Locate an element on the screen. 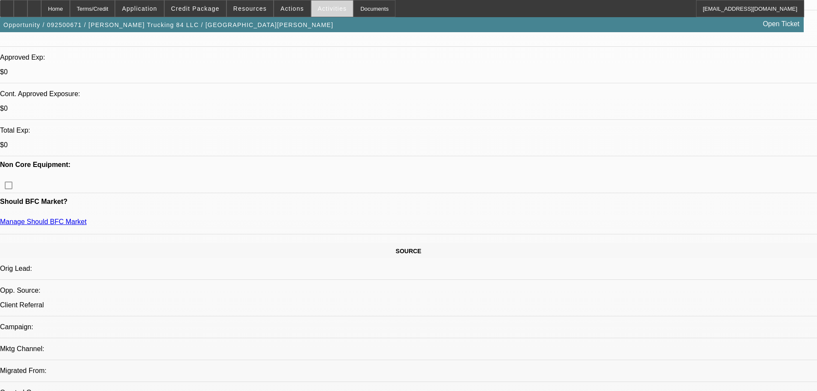 The height and width of the screenshot is (391, 817). span: SOURCE is located at coordinates (409, 251).